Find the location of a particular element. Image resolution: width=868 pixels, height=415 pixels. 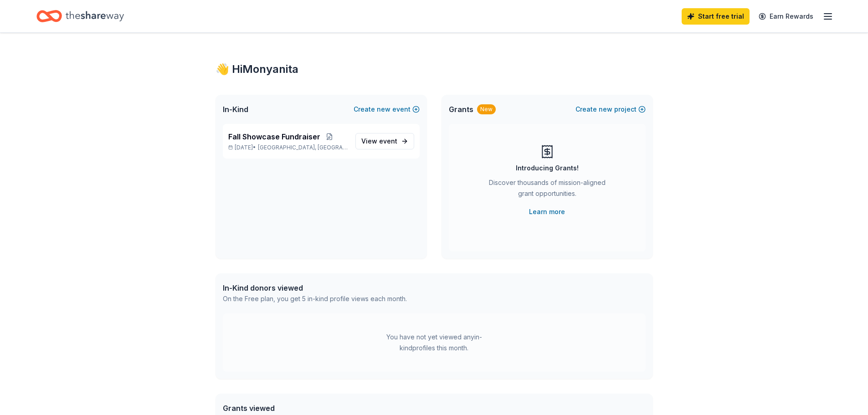

div: Discover thousands of mission-aligned grant opportunities. is located at coordinates (547, 190).